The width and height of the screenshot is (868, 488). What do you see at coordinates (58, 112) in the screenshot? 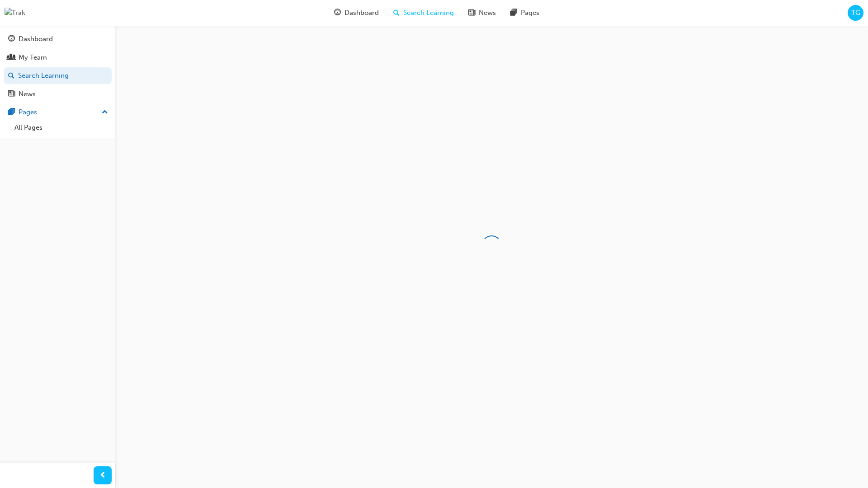
I see `button: Pages` at bounding box center [58, 112].